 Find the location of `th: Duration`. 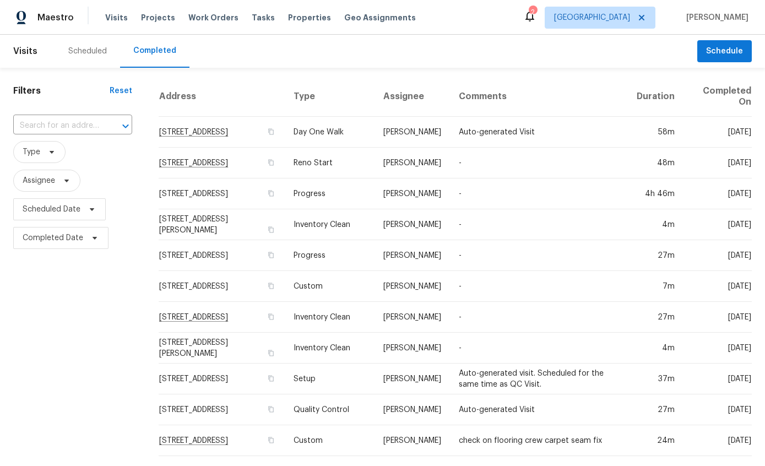

th: Duration is located at coordinates (655, 96).